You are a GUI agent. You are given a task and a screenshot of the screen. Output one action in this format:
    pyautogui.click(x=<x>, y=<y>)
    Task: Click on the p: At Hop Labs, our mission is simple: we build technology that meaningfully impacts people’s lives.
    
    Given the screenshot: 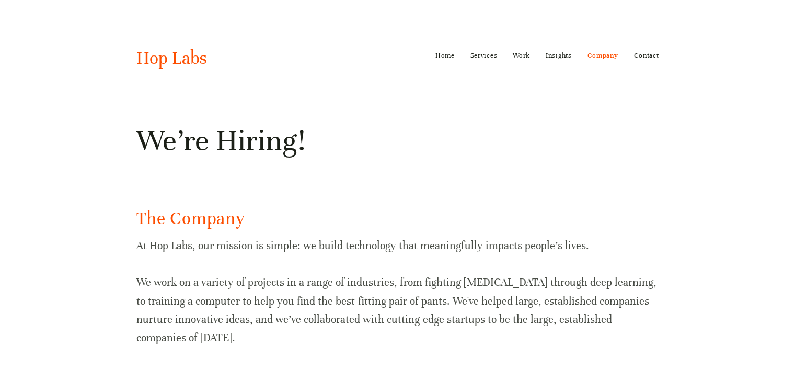 What is the action you would take?
    pyautogui.click(x=398, y=245)
    